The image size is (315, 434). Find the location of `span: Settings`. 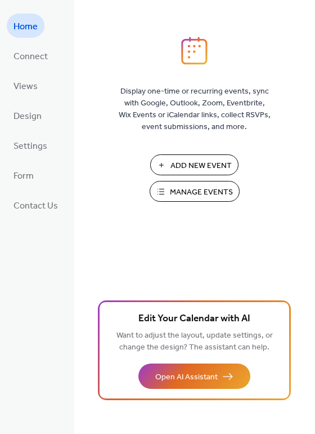

span: Settings is located at coordinates (30, 146).